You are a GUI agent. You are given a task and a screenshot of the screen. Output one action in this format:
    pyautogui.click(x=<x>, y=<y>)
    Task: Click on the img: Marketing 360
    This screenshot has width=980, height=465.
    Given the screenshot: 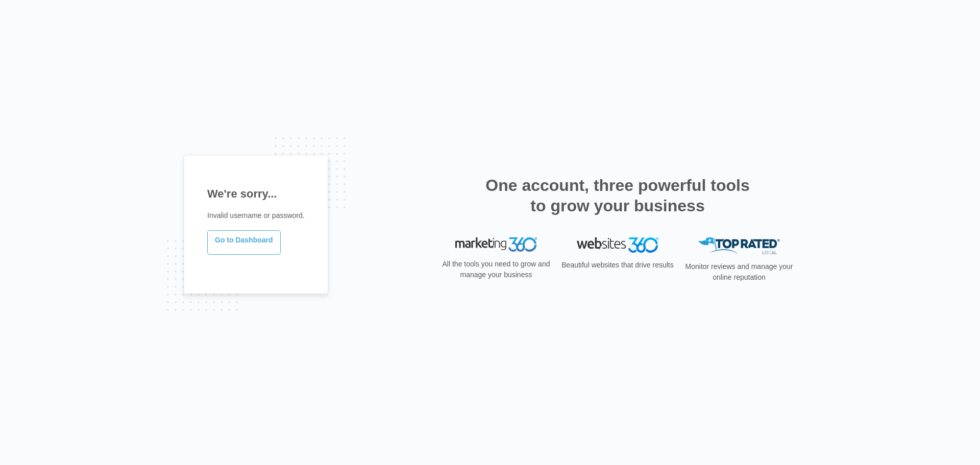 What is the action you would take?
    pyautogui.click(x=496, y=244)
    